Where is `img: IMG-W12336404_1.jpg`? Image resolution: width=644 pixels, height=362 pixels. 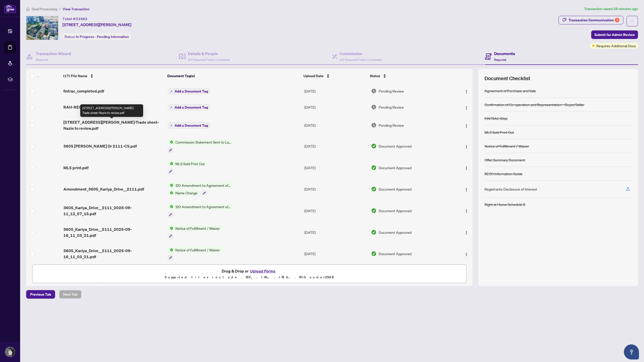
img: IMG-W12336404_1.jpg is located at coordinates (42, 28).